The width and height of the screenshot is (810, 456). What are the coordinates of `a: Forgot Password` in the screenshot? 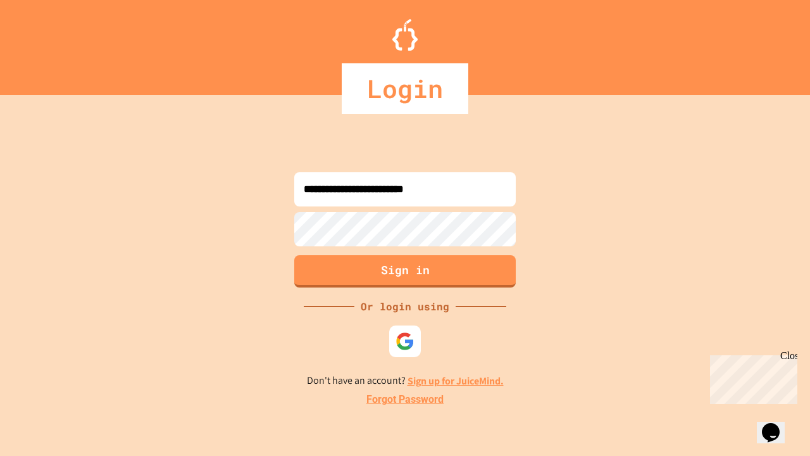 It's located at (405, 399).